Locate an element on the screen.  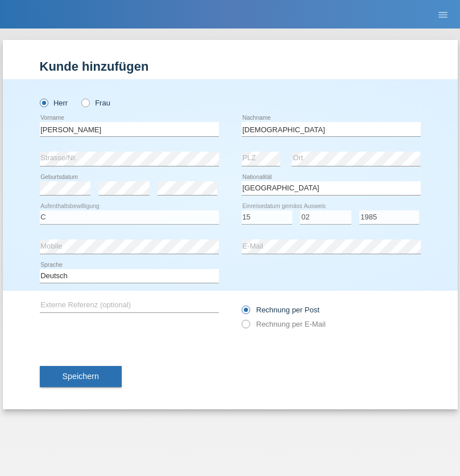
label: Rechnung per Post is located at coordinates (281, 309).